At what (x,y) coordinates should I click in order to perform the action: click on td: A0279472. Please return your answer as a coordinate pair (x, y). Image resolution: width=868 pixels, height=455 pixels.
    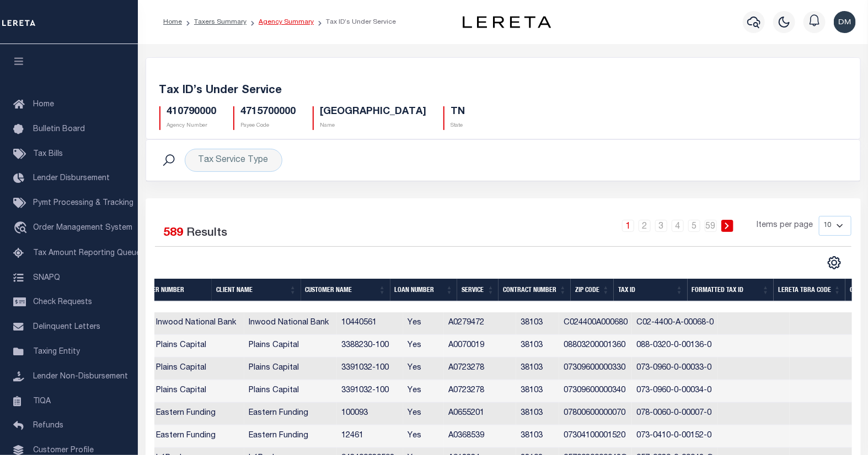
    Looking at the image, I should click on (480, 323).